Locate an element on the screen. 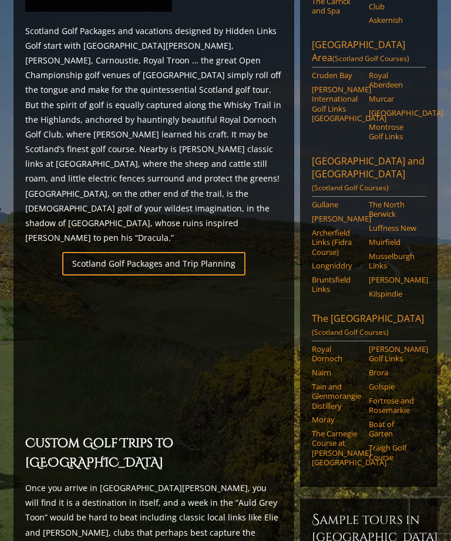 The width and height of the screenshot is (451, 541). a: Brora is located at coordinates (394, 373).